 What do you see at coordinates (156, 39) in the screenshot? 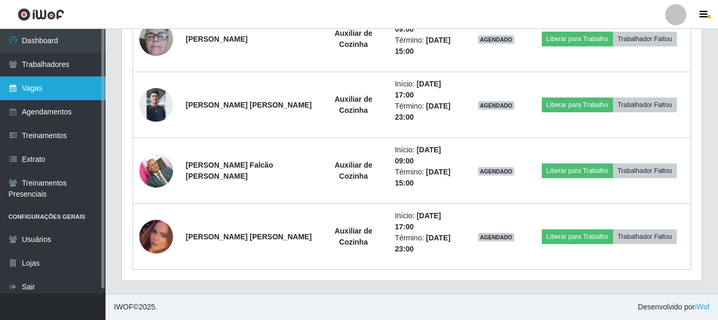
I see `img: 1705182808004.jpeg` at bounding box center [156, 39].